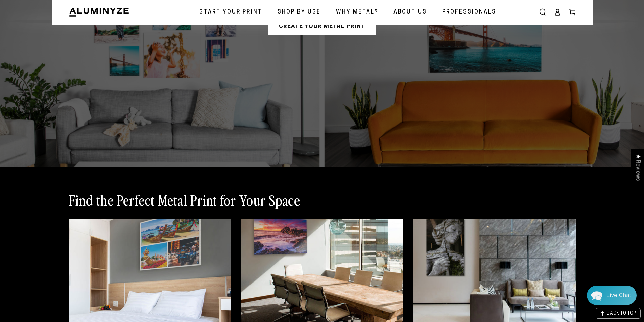 Image resolution: width=644 pixels, height=322 pixels. Describe the element at coordinates (231, 12) in the screenshot. I see `span: Start Your Print` at that location.